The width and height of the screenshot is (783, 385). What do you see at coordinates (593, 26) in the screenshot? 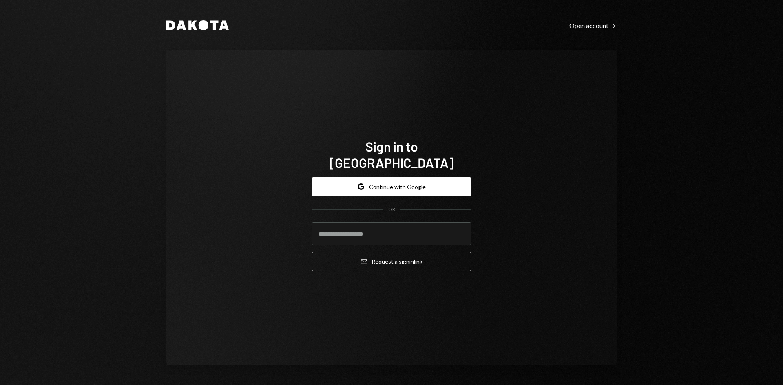
I see `div: Open account` at bounding box center [593, 26].